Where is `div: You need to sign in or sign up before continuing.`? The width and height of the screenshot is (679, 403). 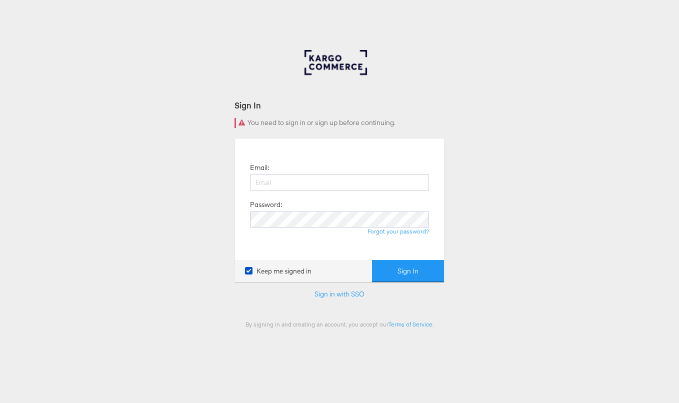 div: You need to sign in or sign up before continuing. is located at coordinates (340, 123).